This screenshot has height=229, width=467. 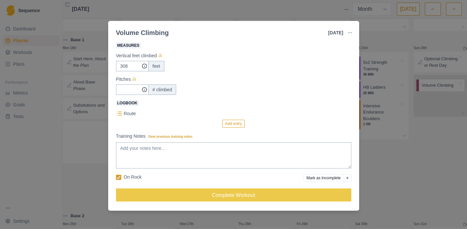 I want to click on p: Pitches, so click(x=124, y=79).